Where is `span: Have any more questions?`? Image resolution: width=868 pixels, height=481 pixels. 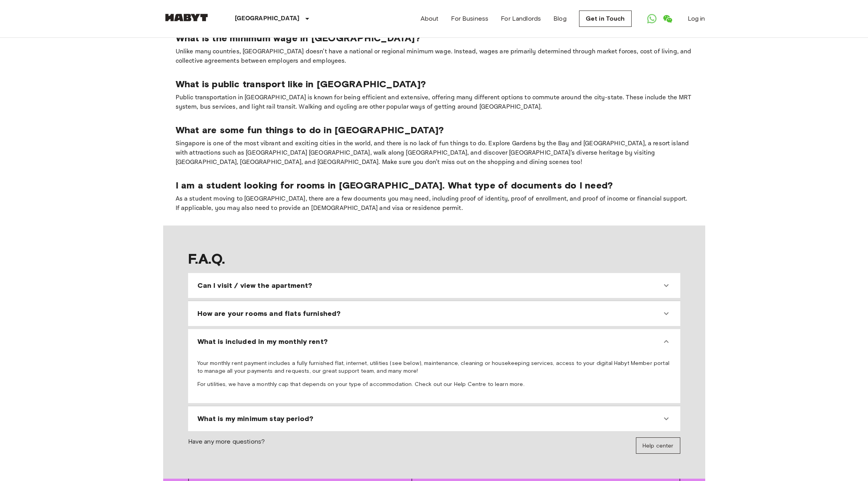 span: Have any more questions? is located at coordinates (227, 445).